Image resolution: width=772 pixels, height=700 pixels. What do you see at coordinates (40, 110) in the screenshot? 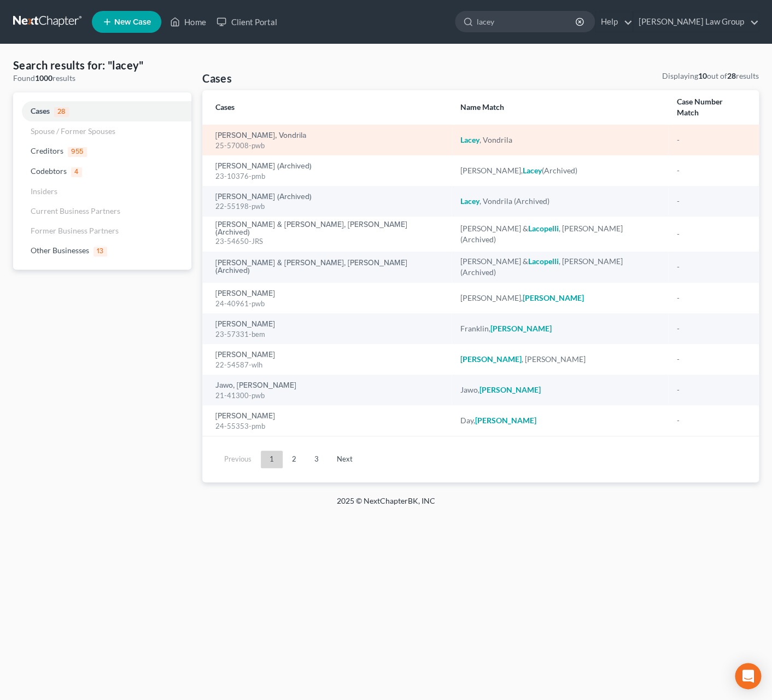
I see `span: Cases` at bounding box center [40, 110].